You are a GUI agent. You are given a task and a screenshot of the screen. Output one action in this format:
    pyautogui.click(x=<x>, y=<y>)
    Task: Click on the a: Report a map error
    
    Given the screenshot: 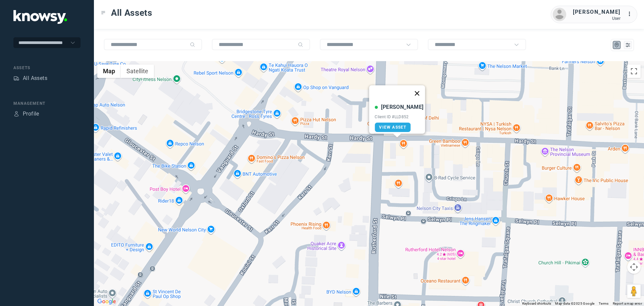 What is the action you would take?
    pyautogui.click(x=627, y=303)
    